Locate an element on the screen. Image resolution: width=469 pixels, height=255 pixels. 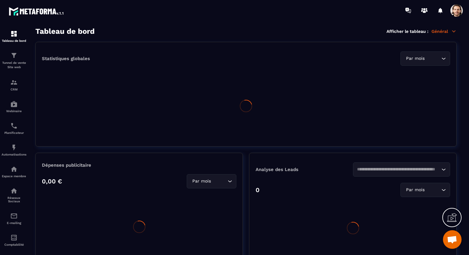
a: automationsautomationsWebinaire is located at coordinates (14, 107).